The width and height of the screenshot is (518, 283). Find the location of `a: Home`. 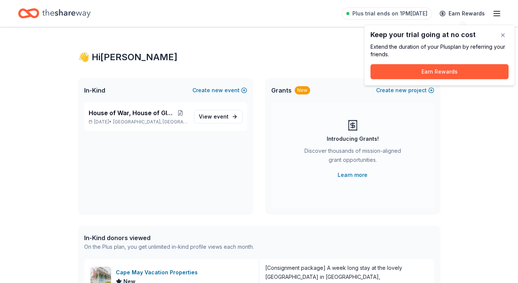

a: Home is located at coordinates (54, 13).